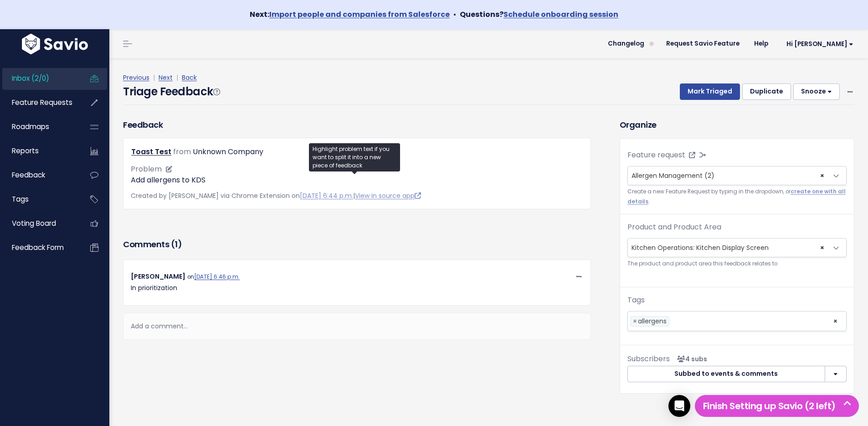 The height and width of the screenshot is (426, 868). Describe the element at coordinates (176, 244) in the screenshot. I see `span: 1` at that location.